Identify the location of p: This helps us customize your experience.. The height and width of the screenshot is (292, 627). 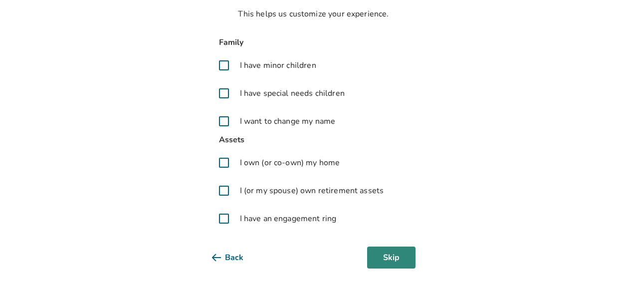
(314, 14).